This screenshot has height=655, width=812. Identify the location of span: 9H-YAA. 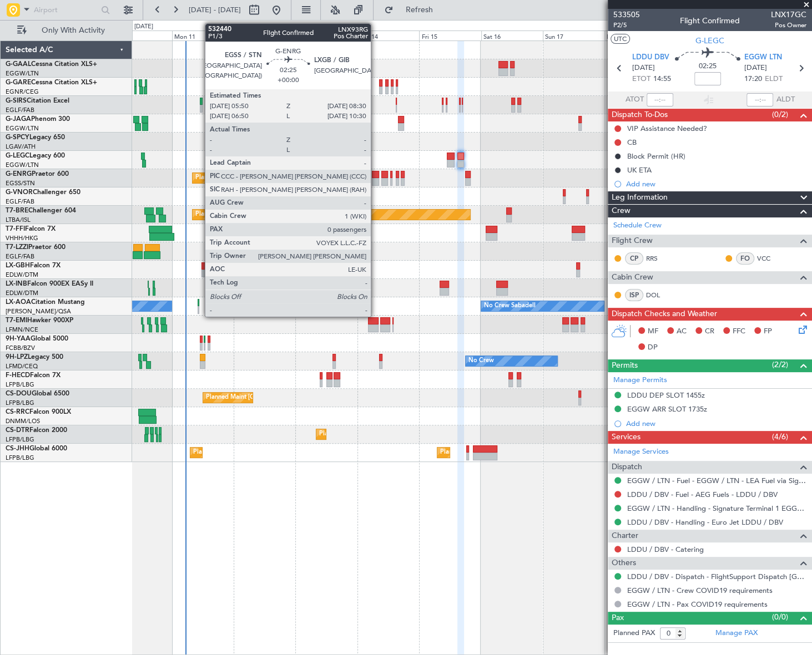
(18, 339).